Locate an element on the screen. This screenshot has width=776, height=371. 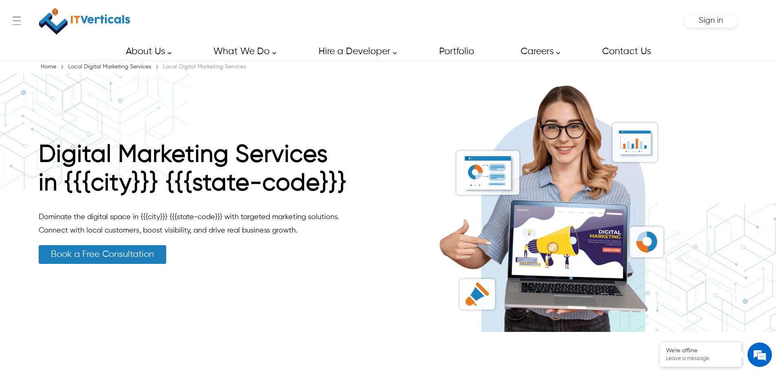
em: Submit is located at coordinates (134, 256).